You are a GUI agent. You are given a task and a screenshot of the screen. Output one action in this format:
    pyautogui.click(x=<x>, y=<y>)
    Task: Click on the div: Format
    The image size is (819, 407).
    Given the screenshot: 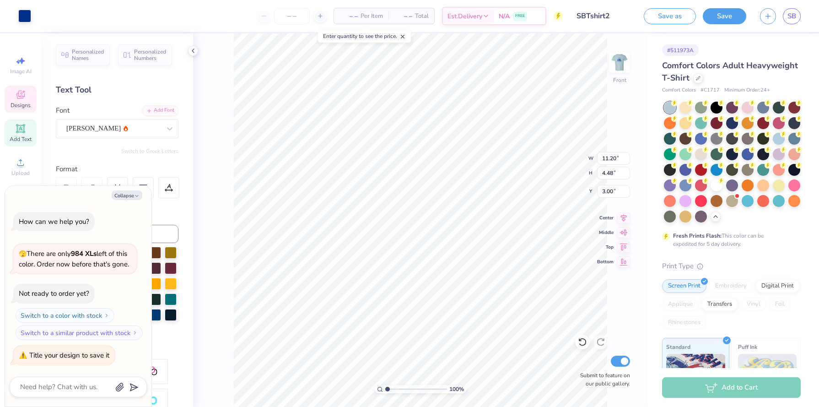 What is the action you would take?
    pyautogui.click(x=118, y=169)
    